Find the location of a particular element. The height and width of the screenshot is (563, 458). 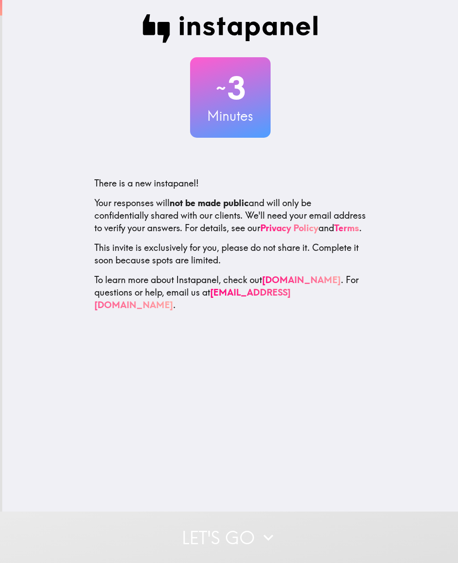

img: Instapanel is located at coordinates (230, 29).